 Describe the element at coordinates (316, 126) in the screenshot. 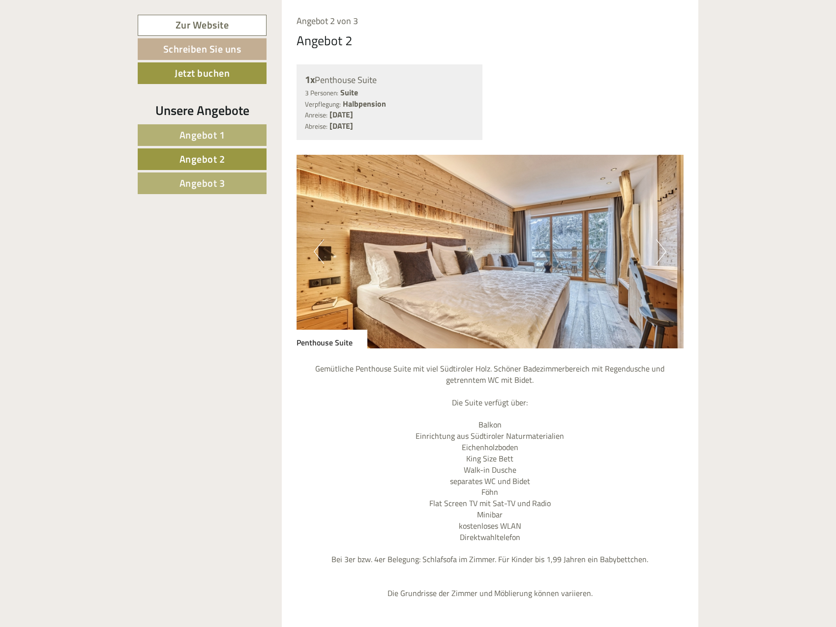

I see `small: Abreise:` at that location.